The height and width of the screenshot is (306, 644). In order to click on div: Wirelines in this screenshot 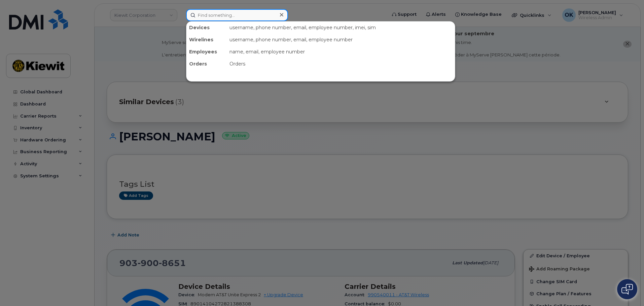, I will do `click(207, 40)`.